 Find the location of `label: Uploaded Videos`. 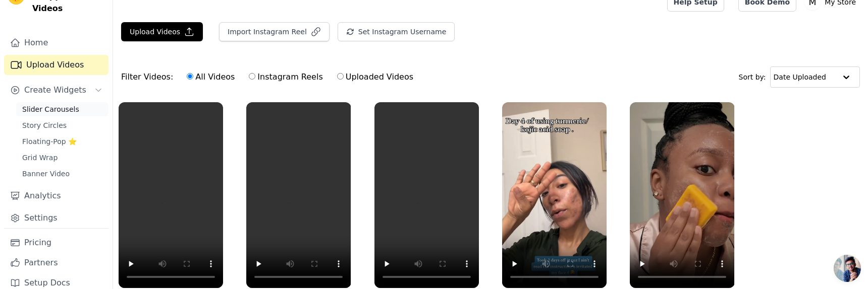

label: Uploaded Videos is located at coordinates (375, 77).